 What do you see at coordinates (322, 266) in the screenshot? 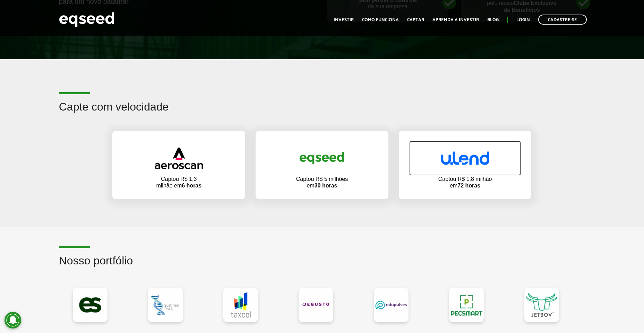
I see `h2: Nosso portfólio` at bounding box center [322, 266].